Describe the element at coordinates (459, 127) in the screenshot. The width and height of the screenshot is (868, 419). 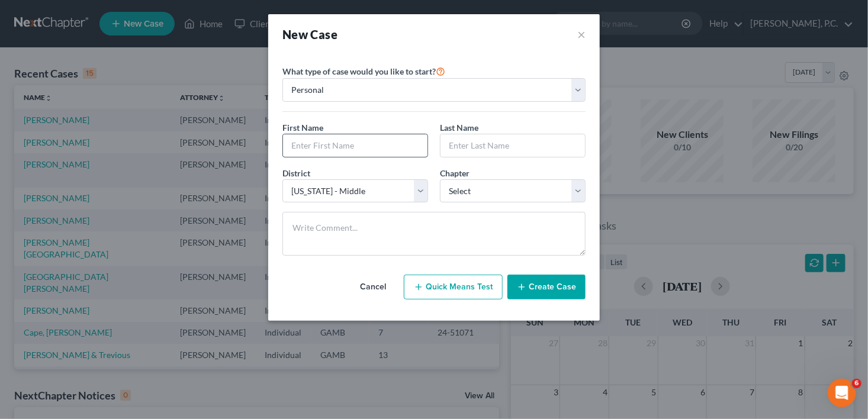
I see `span: Last Name` at that location.